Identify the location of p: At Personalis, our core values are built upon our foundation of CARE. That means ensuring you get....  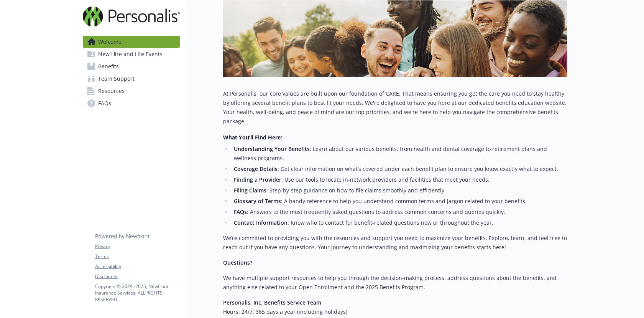
(395, 108).